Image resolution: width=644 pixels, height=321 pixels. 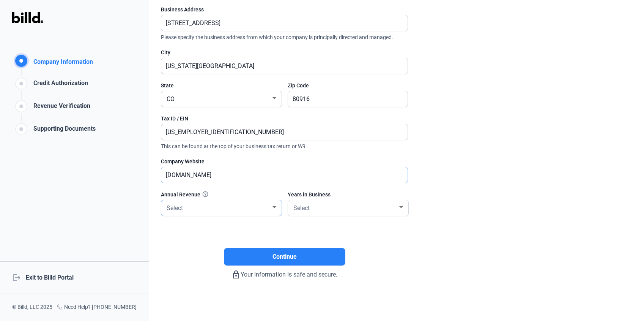 What do you see at coordinates (28, 17) in the screenshot?
I see `img: Billd Logo` at bounding box center [28, 17].